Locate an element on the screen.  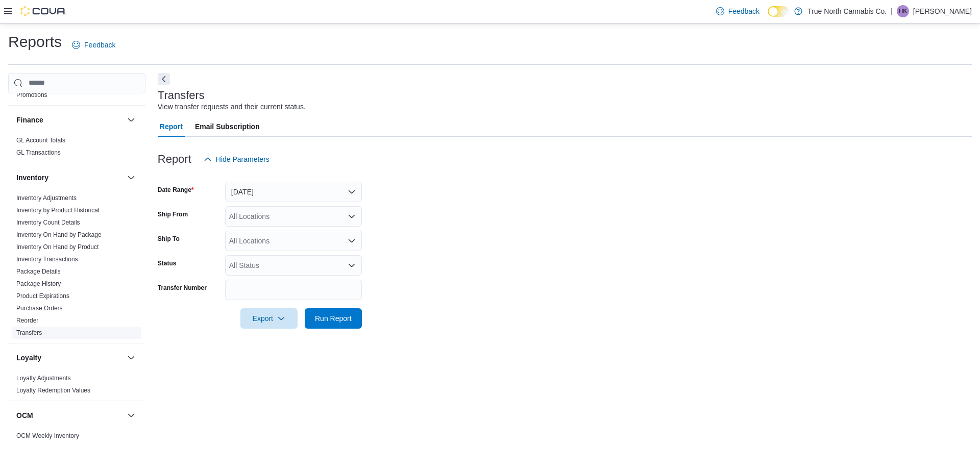
span: Hide Parameters is located at coordinates (242, 159).